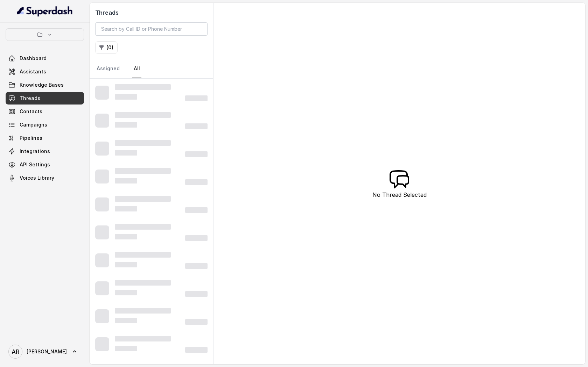 The height and width of the screenshot is (367, 588). Describe the element at coordinates (31, 138) in the screenshot. I see `span: Pipelines` at that location.